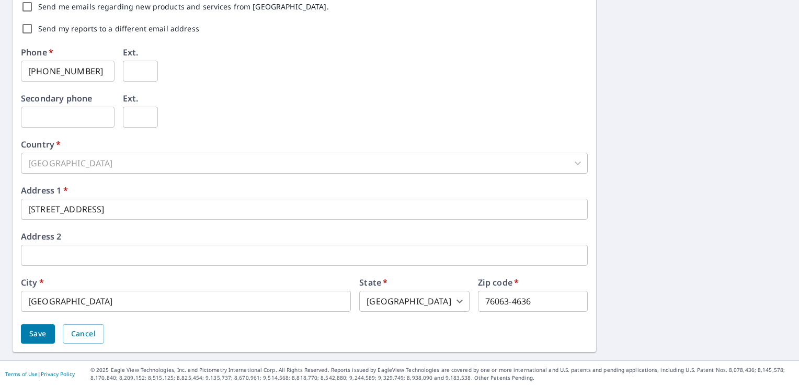 This screenshot has width=799, height=386. What do you see at coordinates (41, 144) in the screenshot?
I see `label: Country` at bounding box center [41, 144].